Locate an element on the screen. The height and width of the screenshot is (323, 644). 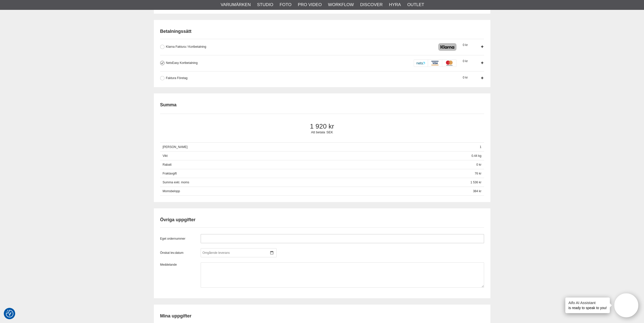
a: Discover is located at coordinates (371, 5).